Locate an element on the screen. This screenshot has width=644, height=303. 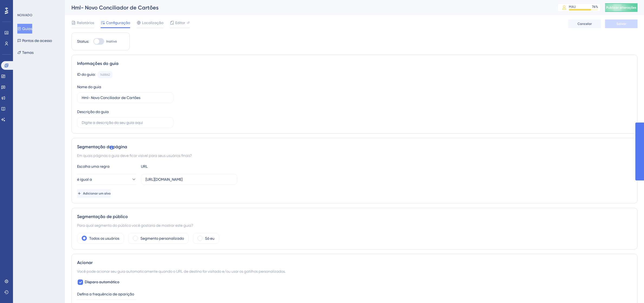
font: 76 is located at coordinates (594, 7).